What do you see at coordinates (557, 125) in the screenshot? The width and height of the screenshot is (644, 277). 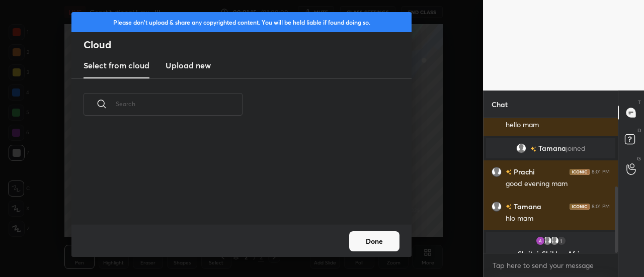 I see `div: hello mam` at bounding box center [557, 125].